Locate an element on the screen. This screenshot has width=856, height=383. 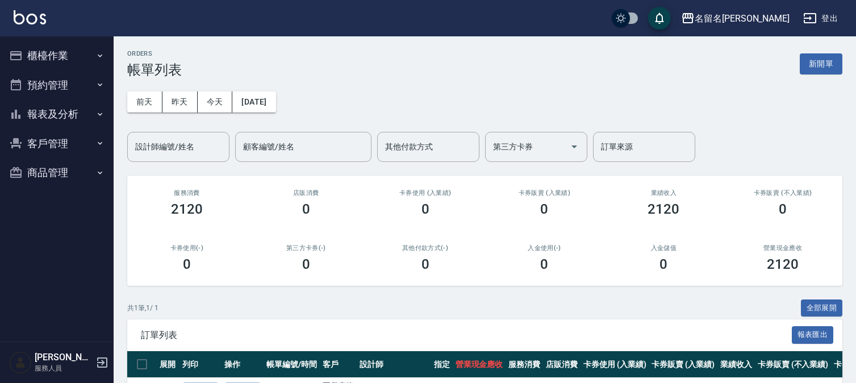
button: 客戶管理 is located at coordinates (57, 144).